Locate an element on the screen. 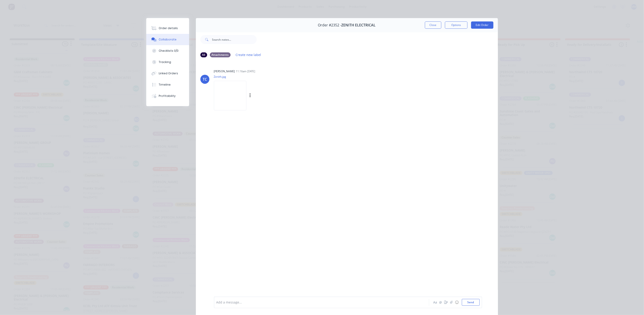  button: Collaborate is located at coordinates (167, 40).